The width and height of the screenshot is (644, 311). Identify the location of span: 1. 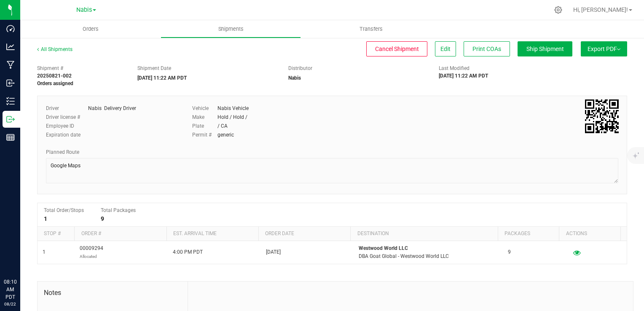
(44, 252).